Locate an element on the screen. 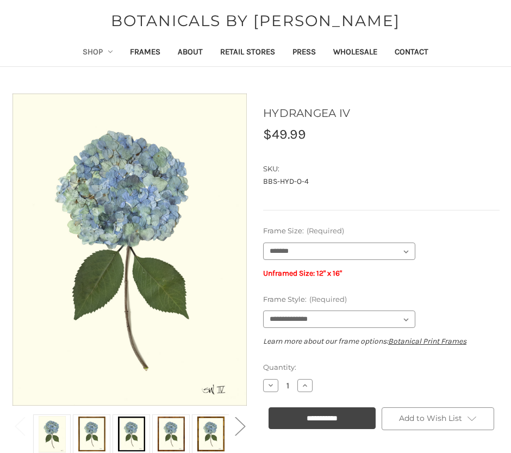  dt: SKU: is located at coordinates (380, 169).